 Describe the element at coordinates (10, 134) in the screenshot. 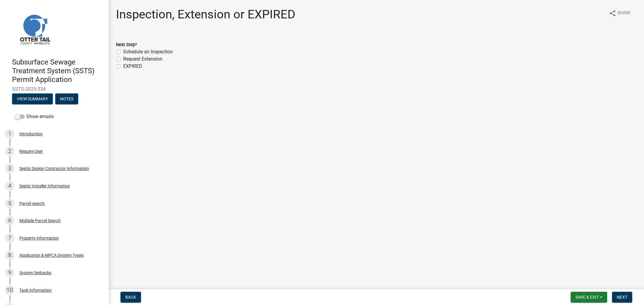

I see `div: 1` at that location.